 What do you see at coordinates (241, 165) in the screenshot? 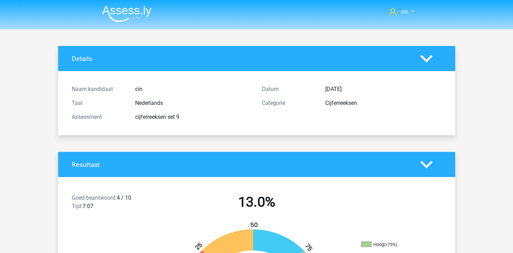
I see `h4: Resultaat` at bounding box center [241, 165].